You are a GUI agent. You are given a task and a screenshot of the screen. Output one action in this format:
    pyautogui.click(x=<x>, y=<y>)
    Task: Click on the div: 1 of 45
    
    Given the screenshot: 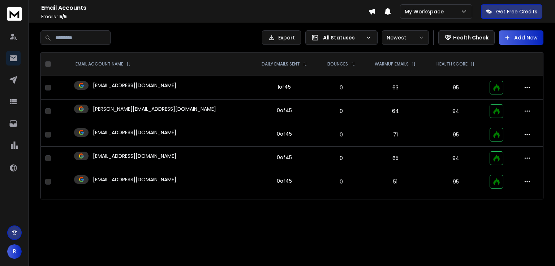 What is the action you would take?
    pyautogui.click(x=284, y=87)
    